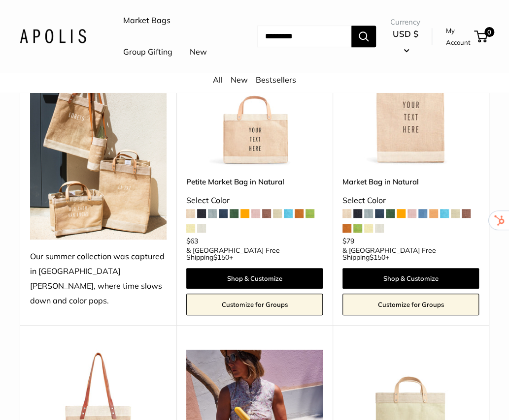 The width and height of the screenshot is (509, 420). What do you see at coordinates (410, 182) in the screenshot?
I see `a: Market Bag in Natural` at bounding box center [410, 182].